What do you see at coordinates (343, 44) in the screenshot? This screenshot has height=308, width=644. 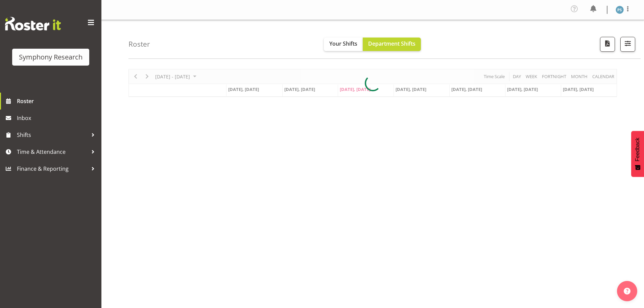 I see `button: Your Shifts` at bounding box center [343, 44].